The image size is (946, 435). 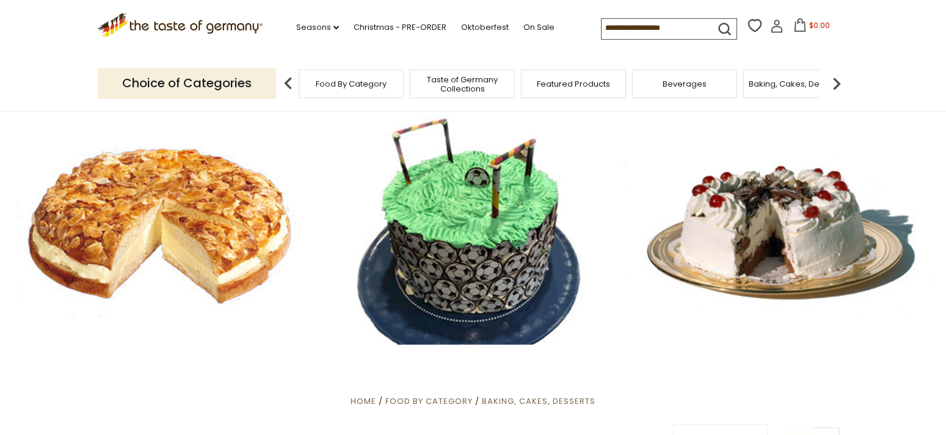 I want to click on img: next arrow, so click(x=837, y=84).